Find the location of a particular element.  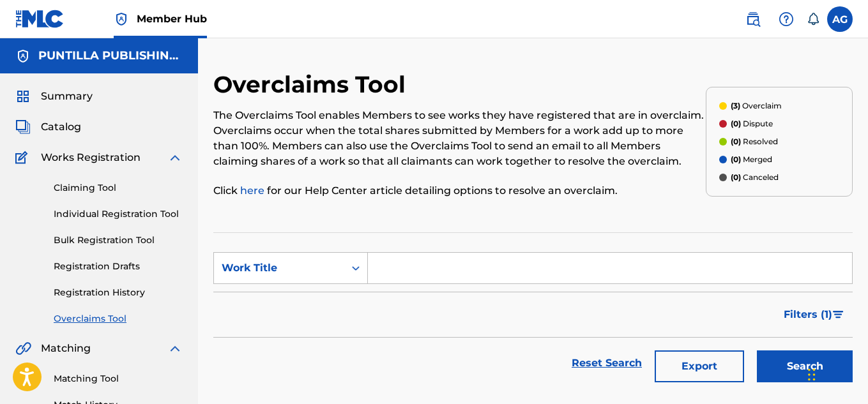

img: Catalog is located at coordinates (23, 127).